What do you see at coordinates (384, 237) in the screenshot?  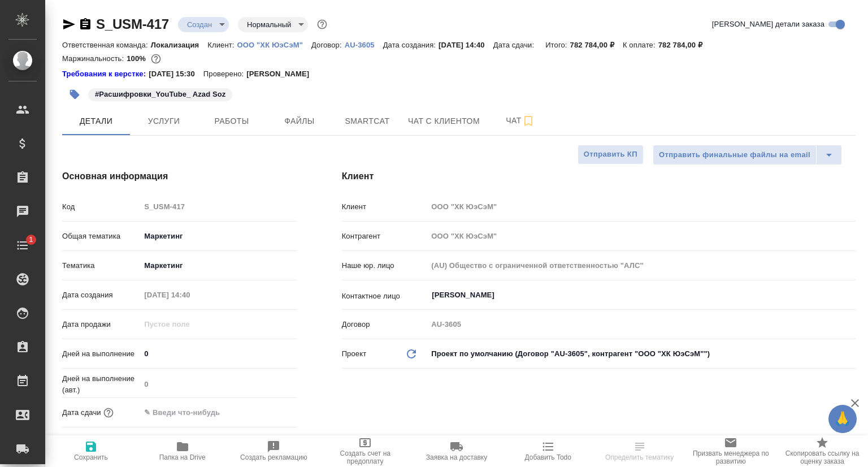 I see `p: Контрагент` at bounding box center [384, 237].